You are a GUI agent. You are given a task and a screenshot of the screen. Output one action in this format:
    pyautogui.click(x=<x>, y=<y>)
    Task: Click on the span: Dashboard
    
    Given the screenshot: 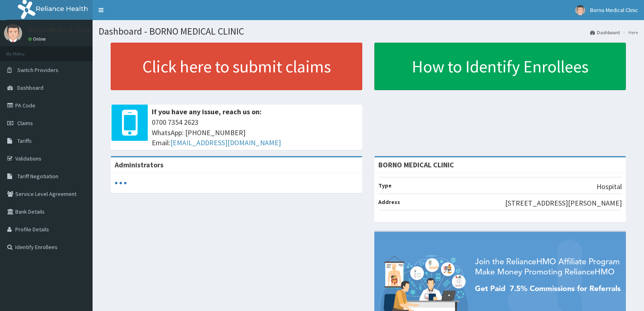 What is the action you would take?
    pyautogui.click(x=30, y=88)
    